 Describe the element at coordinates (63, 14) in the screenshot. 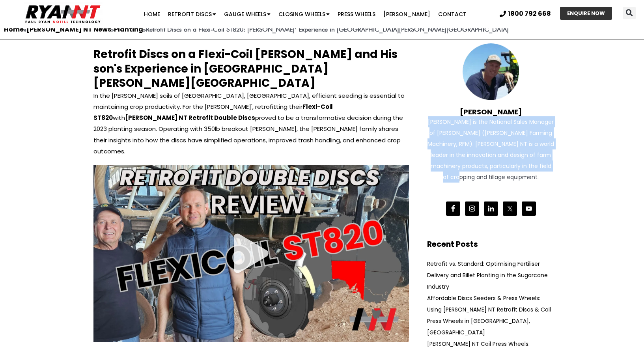

I see `img: Ryan NT logo` at that location.